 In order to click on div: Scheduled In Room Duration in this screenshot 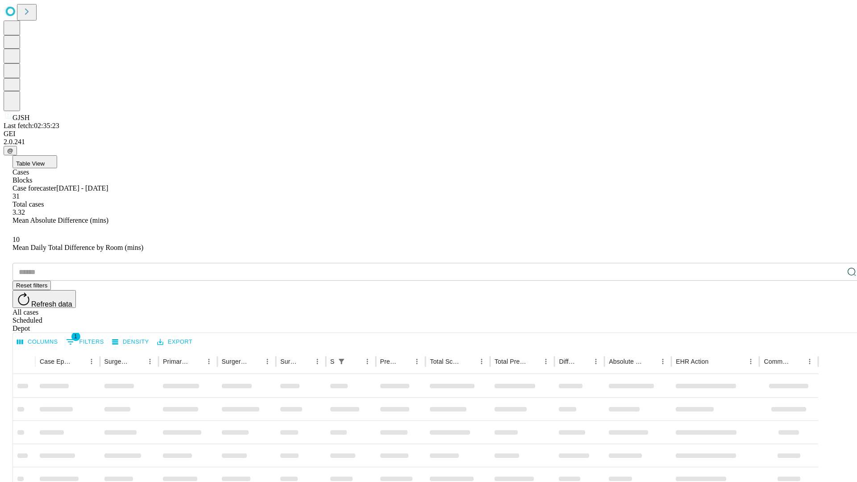, I will do `click(332, 361)`.